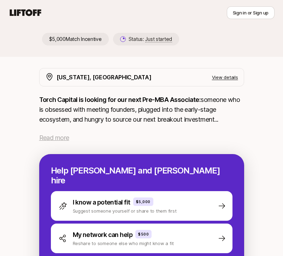 The image size is (283, 256). I want to click on p: Reshare to someone else who might know a fit, so click(123, 244).